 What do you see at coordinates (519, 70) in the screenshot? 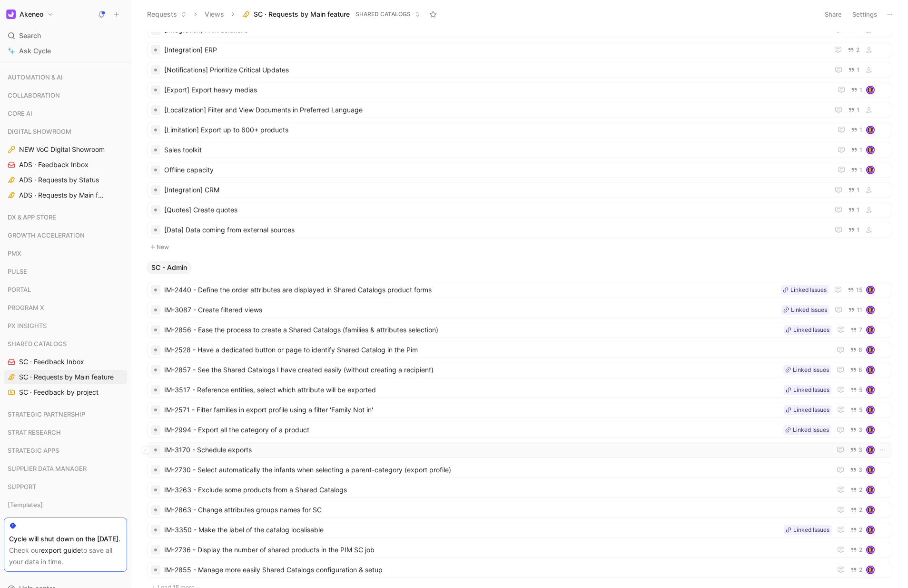
I see `a: [Notifications] Prioritize Critical Updates1` at bounding box center [519, 70].